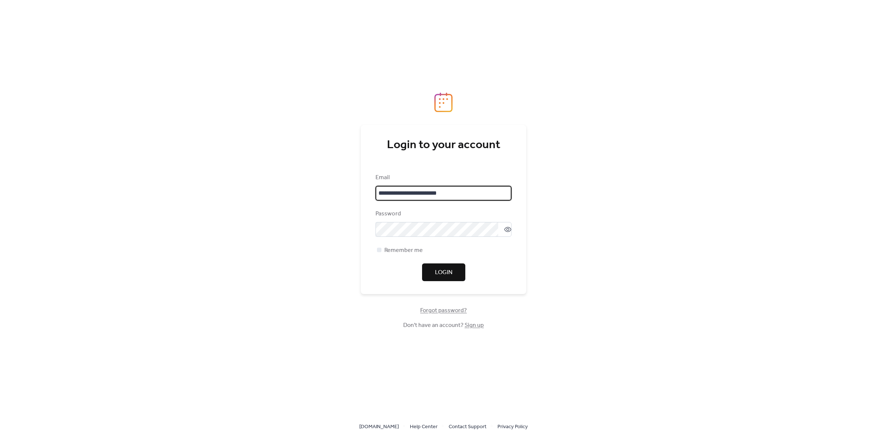  I want to click on span: Remember me, so click(404, 251).